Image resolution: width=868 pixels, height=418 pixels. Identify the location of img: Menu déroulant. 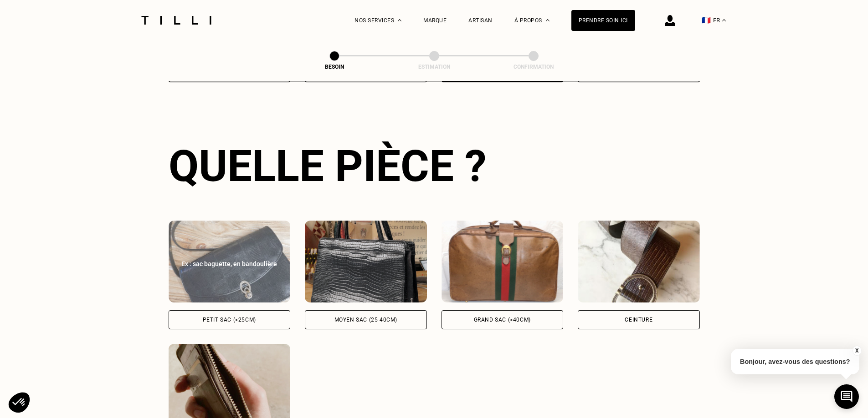
(399, 20).